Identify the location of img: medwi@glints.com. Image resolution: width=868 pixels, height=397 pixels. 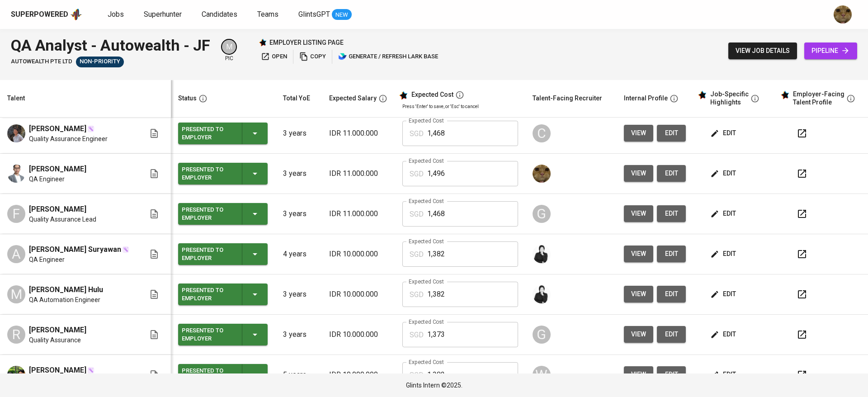
(541, 254).